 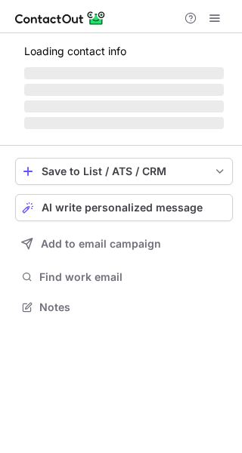 What do you see at coordinates (133, 307) in the screenshot?
I see `span: Notes` at bounding box center [133, 307].